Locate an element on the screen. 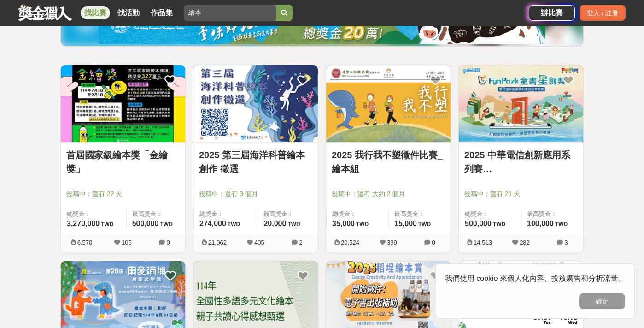  span: 投稿中：還有 21 天 is located at coordinates (521, 194).